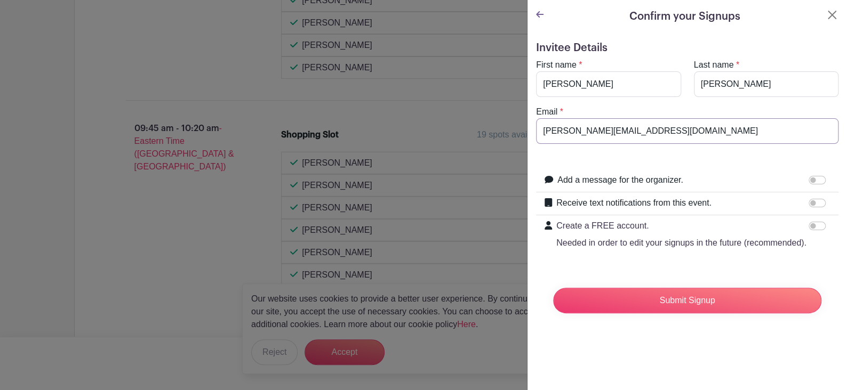  I want to click on label: Receive text notifications from this event., so click(634, 203).